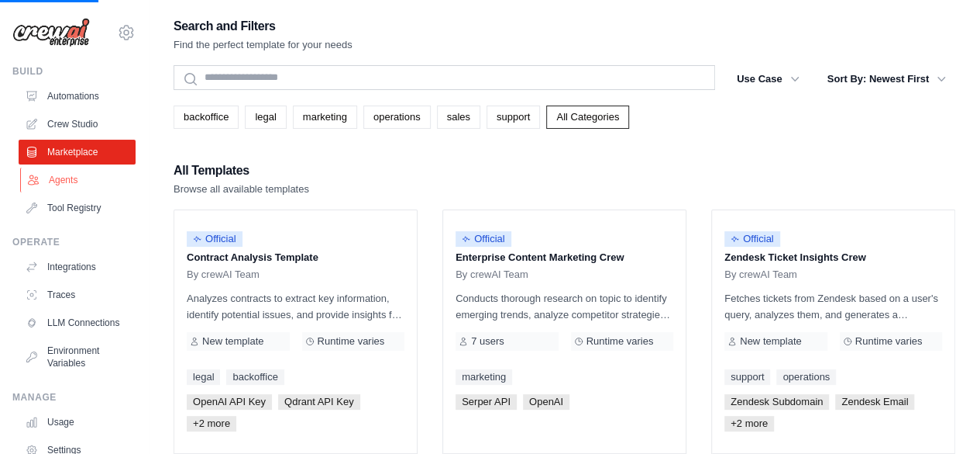  I want to click on div: Operate, so click(74, 242).